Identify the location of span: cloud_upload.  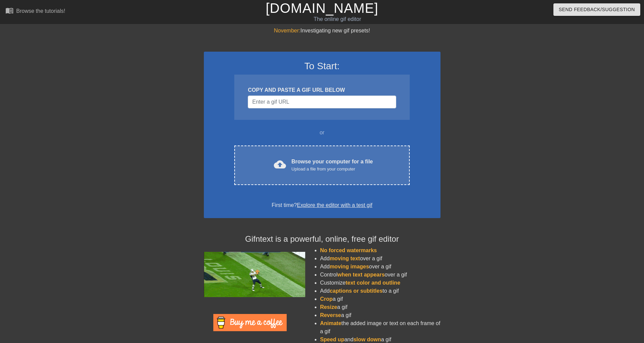
(280, 165).